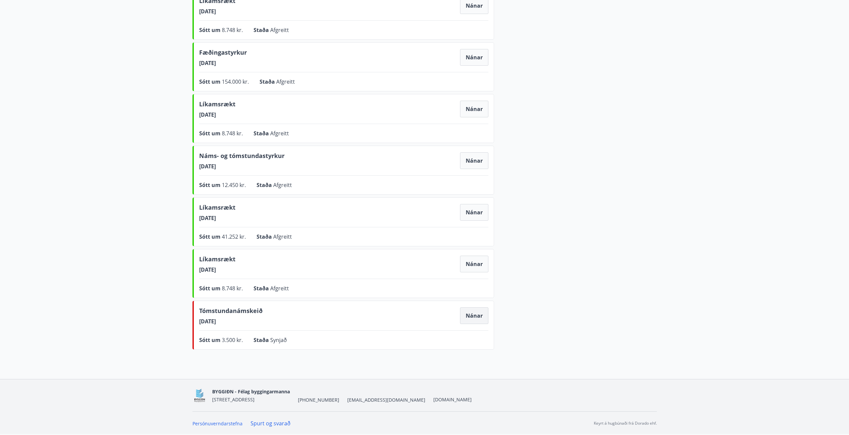 The image size is (849, 435). Describe the element at coordinates (234, 237) in the screenshot. I see `span: 41.252 kr.` at that location.